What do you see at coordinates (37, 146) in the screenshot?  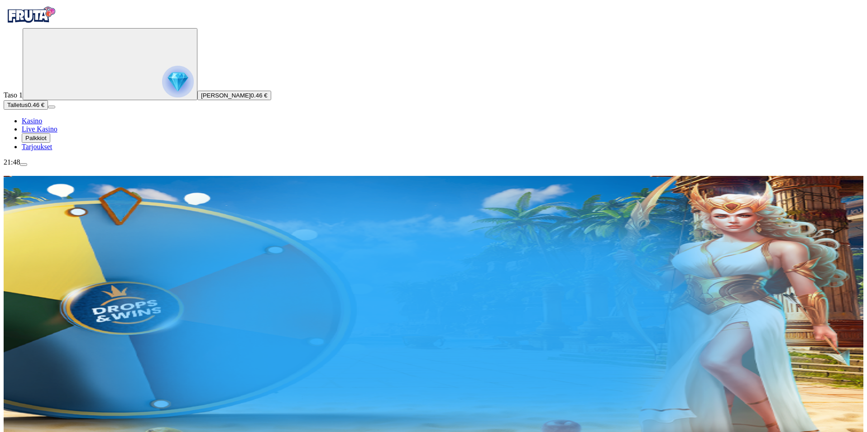 I see `span: Tarjoukset` at bounding box center [37, 146].